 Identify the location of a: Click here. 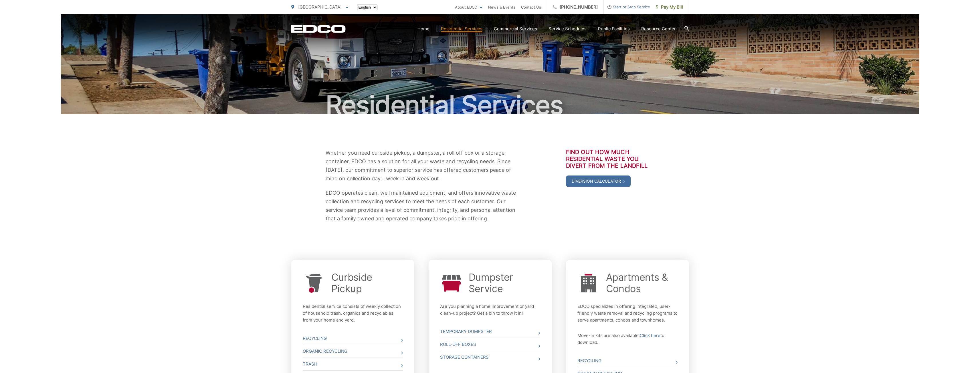
(650, 336).